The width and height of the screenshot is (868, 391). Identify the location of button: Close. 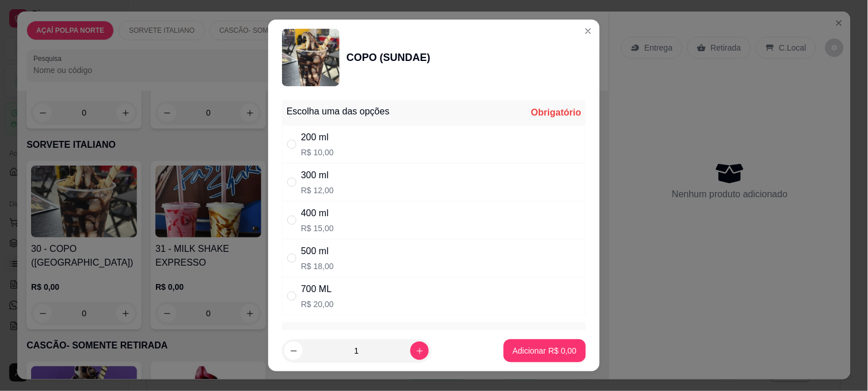
(588, 31).